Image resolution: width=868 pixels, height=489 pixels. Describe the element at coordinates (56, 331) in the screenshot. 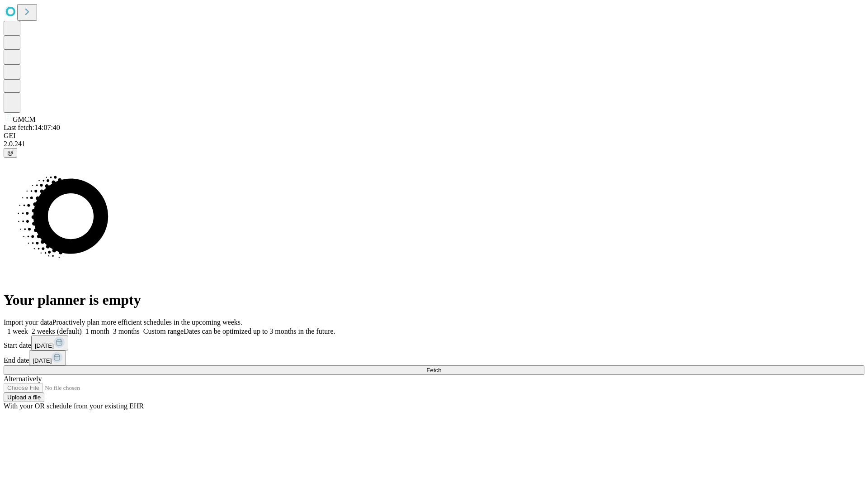

I see `span: 2 weeks (default)` at that location.